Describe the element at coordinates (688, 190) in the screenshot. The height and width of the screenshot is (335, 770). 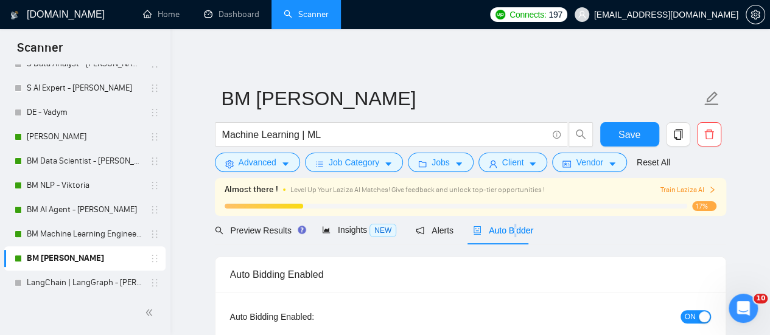
I see `span: Train Laziza AI` at that location.